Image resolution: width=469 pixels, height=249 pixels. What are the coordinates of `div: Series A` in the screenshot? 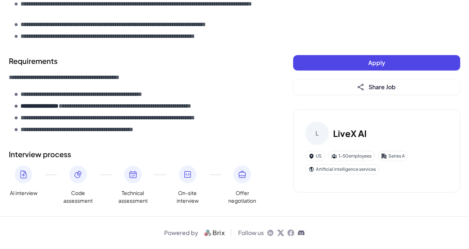 It's located at (393, 156).